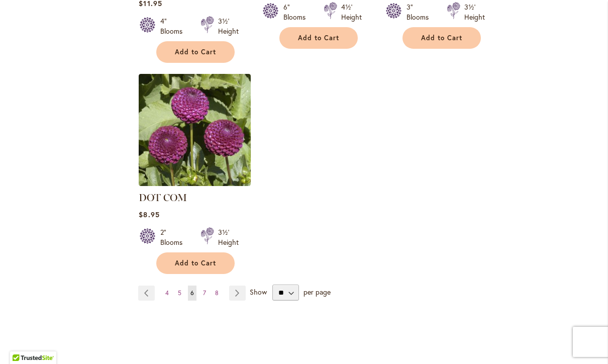 The image size is (608, 364). Describe the element at coordinates (204, 293) in the screenshot. I see `span: 7` at that location.